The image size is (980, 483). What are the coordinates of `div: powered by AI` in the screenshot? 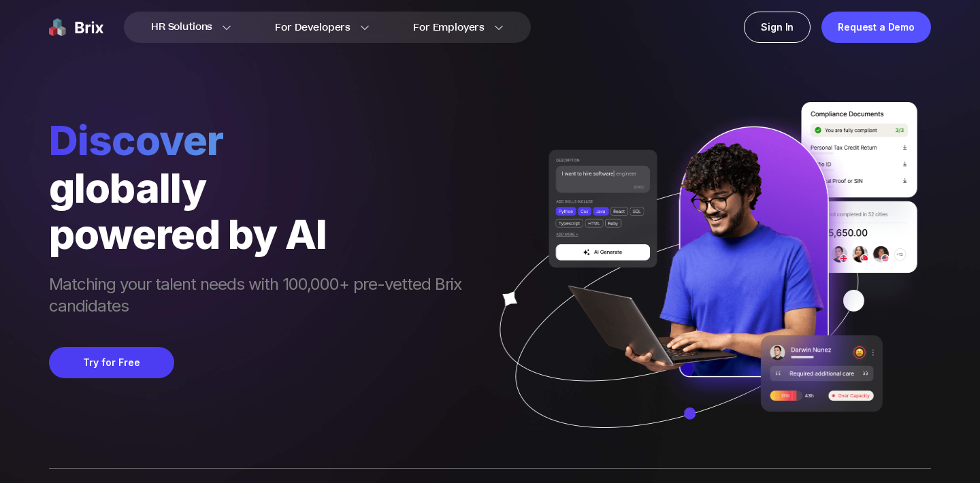 It's located at (262, 234).